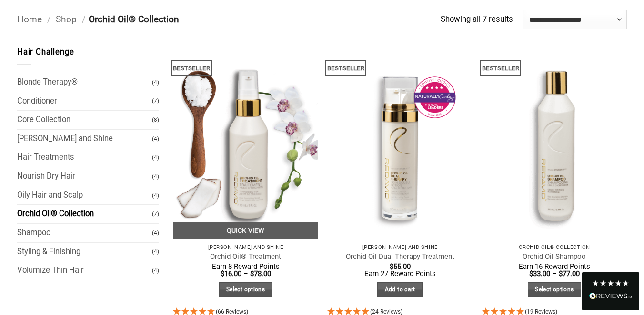 This screenshot has height=315, width=644. Describe the element at coordinates (245, 142) in the screenshot. I see `img: REDAVID Orchid Oil Treatment 90ml` at that location.